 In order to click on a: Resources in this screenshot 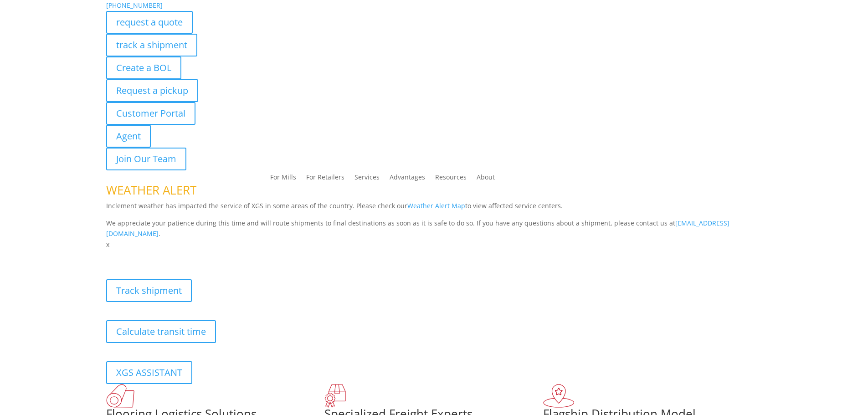, I will do `click(450, 179)`.